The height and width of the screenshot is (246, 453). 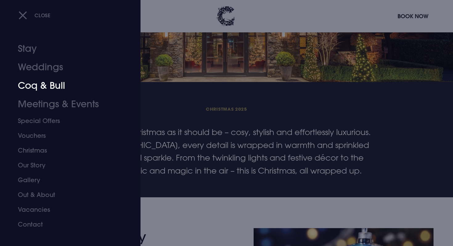 What do you see at coordinates (43, 15) in the screenshot?
I see `span: Close` at bounding box center [43, 15].